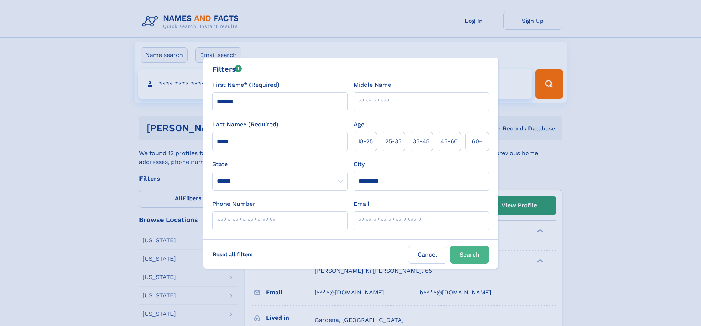 The height and width of the screenshot is (326, 701). What do you see at coordinates (469, 255) in the screenshot?
I see `button: Search` at bounding box center [469, 255].